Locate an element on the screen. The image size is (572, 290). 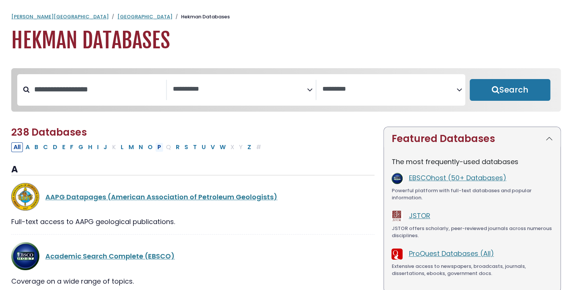
nav: breadcrumb is located at coordinates (286, 17).